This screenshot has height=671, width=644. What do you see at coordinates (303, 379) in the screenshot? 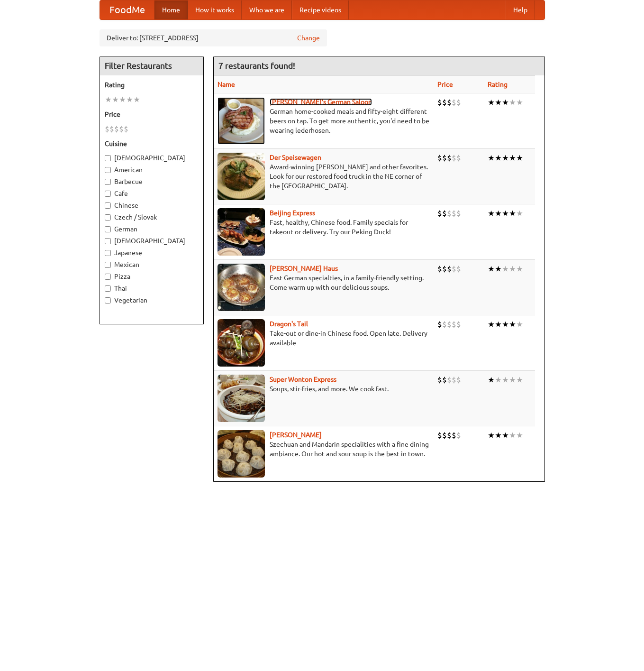
I see `b: Super Wonton Express` at bounding box center [303, 379].